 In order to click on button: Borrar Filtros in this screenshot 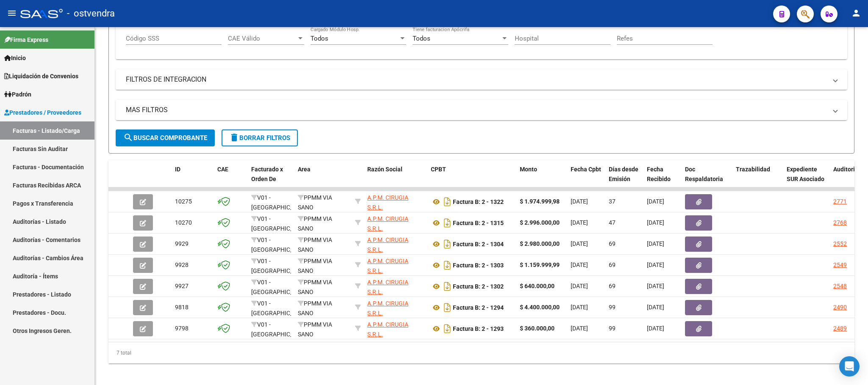, I will do `click(260, 138)`.